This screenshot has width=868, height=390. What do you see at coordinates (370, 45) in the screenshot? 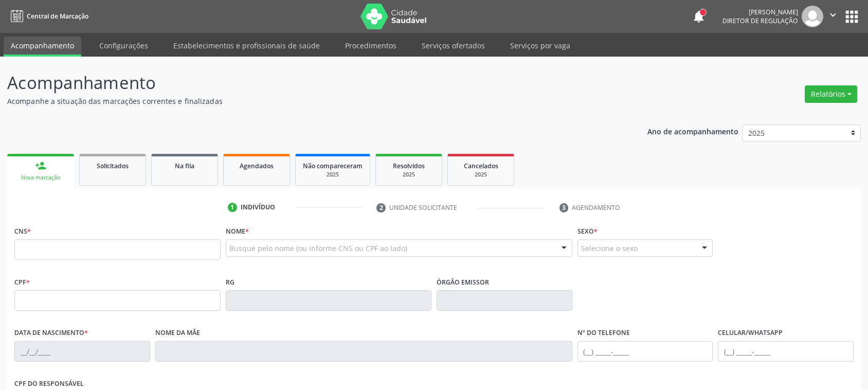
I see `a: Procedimentos` at bounding box center [370, 45].